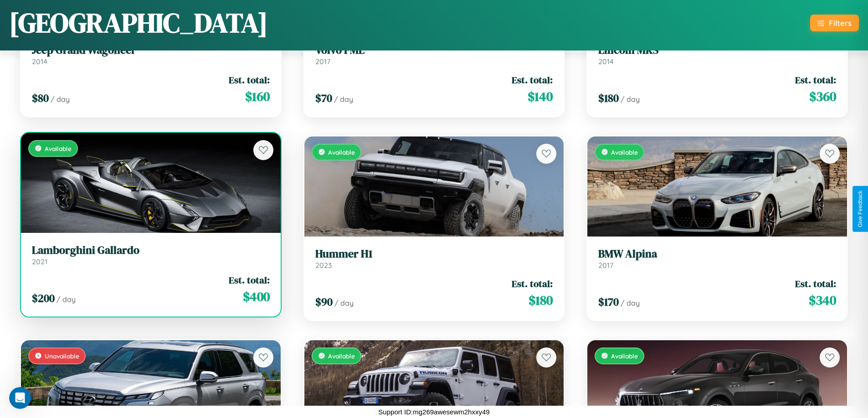  I want to click on span: $ 360, so click(823, 97).